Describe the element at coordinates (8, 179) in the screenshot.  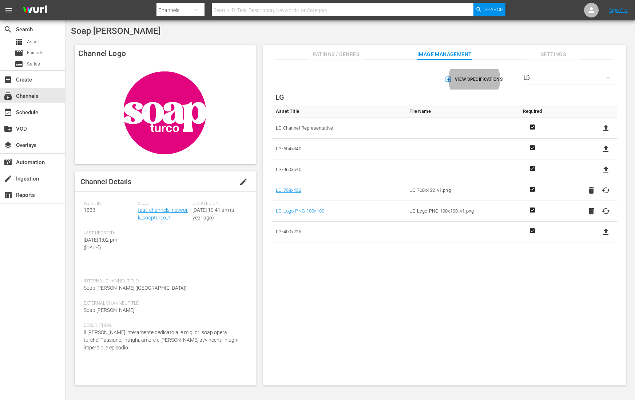
I see `span: Ingestion` at that location.